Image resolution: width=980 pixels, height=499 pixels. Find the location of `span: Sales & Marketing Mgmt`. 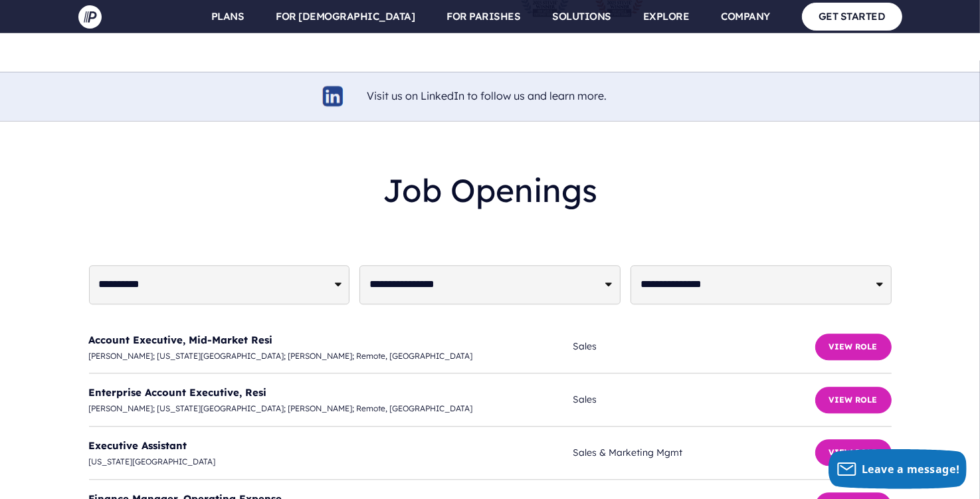

span: Sales & Marketing Mgmt is located at coordinates (693, 453).